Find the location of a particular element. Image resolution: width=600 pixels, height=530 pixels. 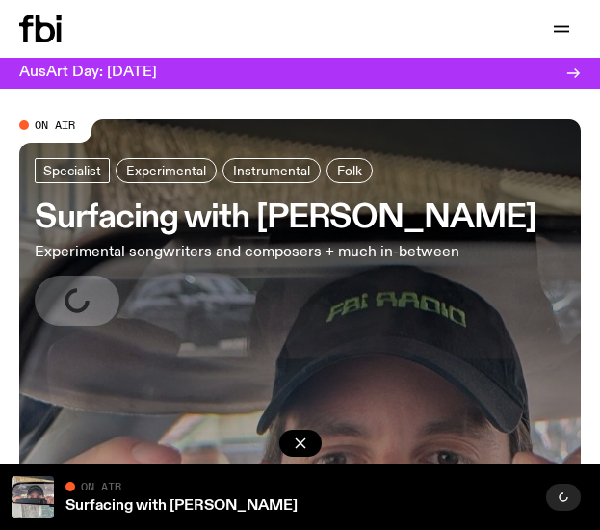

a: Experimental is located at coordinates (166, 170).